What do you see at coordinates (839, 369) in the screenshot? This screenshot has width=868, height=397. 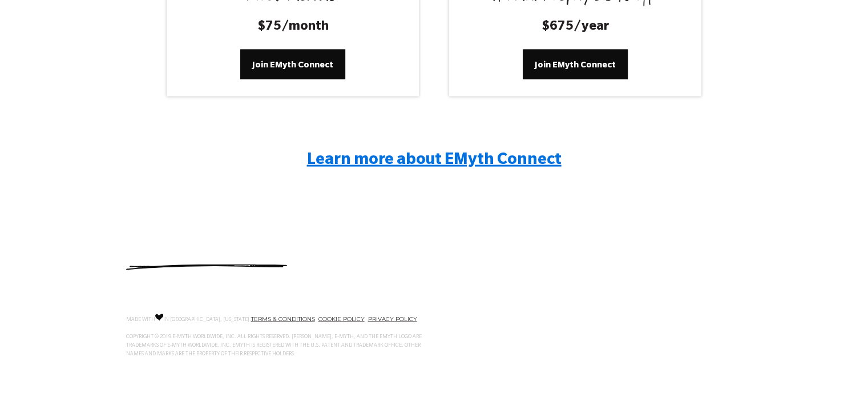 I see `div: Sohbet Aracı` at bounding box center [839, 369].